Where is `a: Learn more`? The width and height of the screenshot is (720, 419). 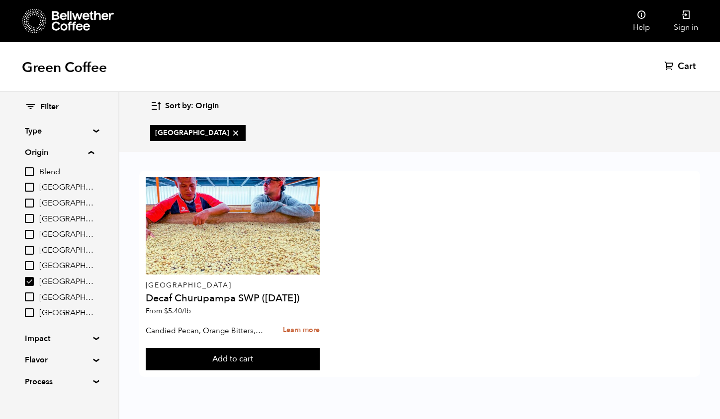
a: Learn more is located at coordinates (301, 330).